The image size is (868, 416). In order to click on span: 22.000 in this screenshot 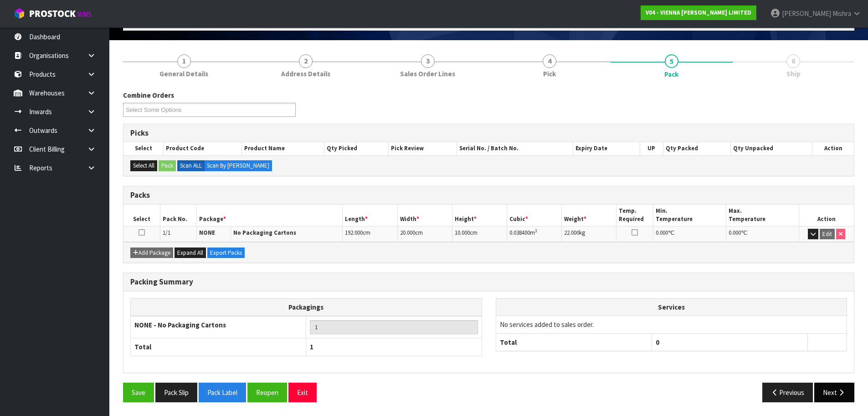, I will do `click(571, 232)`.